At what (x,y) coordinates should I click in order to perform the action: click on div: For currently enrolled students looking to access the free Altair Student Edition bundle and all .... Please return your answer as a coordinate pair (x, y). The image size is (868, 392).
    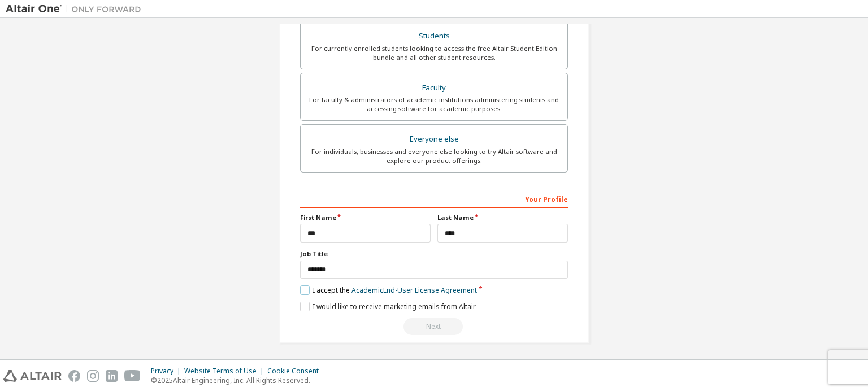
    Looking at the image, I should click on (434, 53).